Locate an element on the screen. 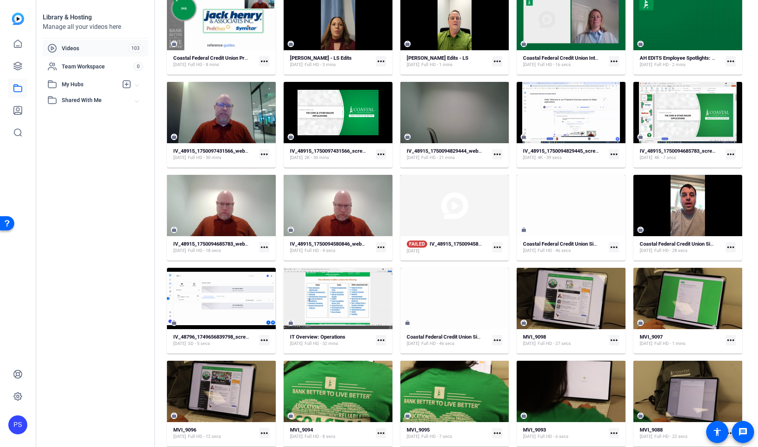 The image size is (758, 447). span: Full HD - 1 mins is located at coordinates (437, 65).